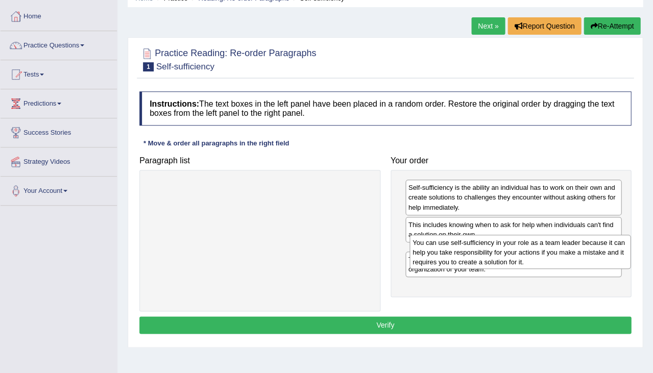 The image size is (653, 373). What do you see at coordinates (488, 26) in the screenshot?
I see `a: Next »` at bounding box center [488, 26].